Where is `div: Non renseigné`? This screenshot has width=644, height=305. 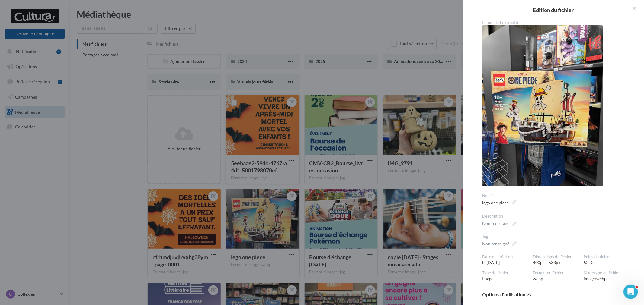
div: Non renseigné is located at coordinates (496, 244).